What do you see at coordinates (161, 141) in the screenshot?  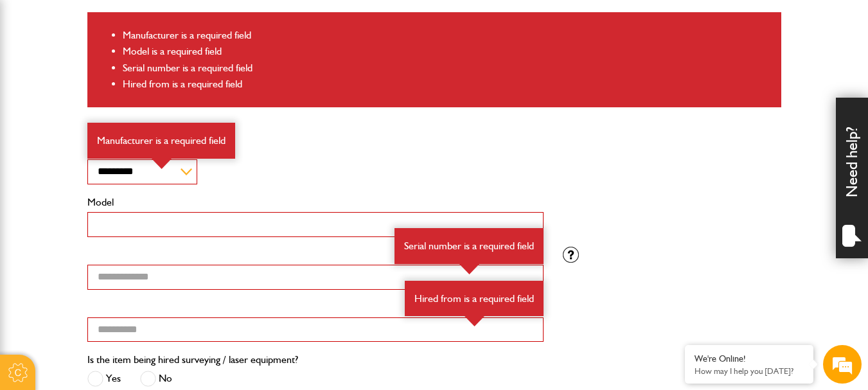 I see `div: Manufacturer is a required field` at bounding box center [161, 141].